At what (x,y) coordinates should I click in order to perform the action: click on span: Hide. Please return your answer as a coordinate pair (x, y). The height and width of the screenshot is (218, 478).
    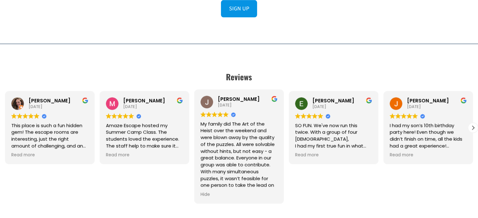
    Looking at the image, I should click on (205, 195).